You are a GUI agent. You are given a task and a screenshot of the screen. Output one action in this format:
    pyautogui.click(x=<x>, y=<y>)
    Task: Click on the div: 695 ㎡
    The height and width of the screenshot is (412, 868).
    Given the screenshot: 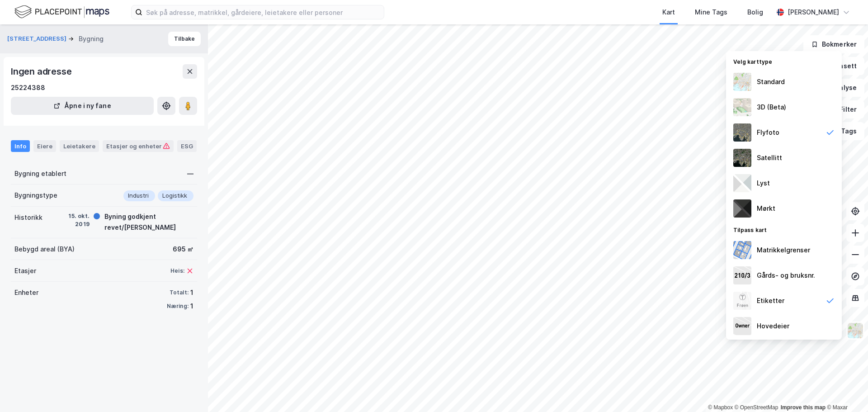 What is the action you would take?
    pyautogui.click(x=183, y=249)
    